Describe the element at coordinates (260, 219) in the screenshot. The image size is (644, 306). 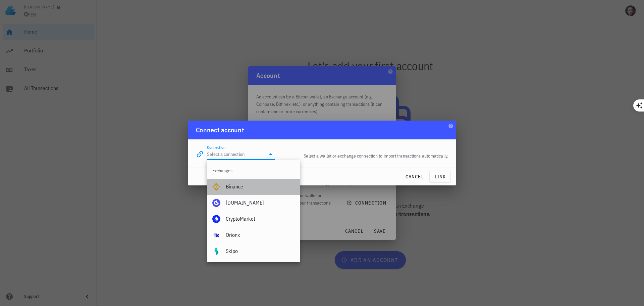
I see `div: CryptoMarket` at that location.